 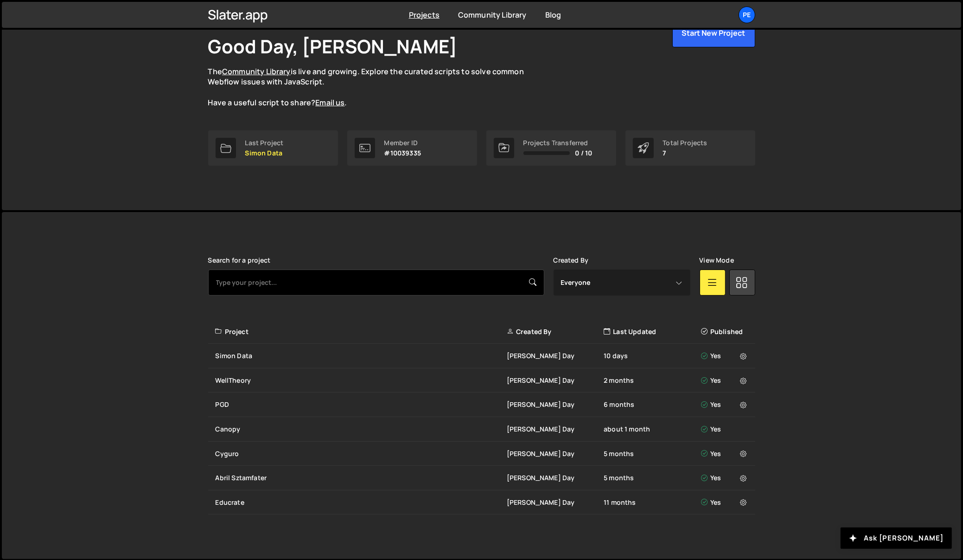 What do you see at coordinates (239, 260) in the screenshot?
I see `label: Search for a project` at bounding box center [239, 260].